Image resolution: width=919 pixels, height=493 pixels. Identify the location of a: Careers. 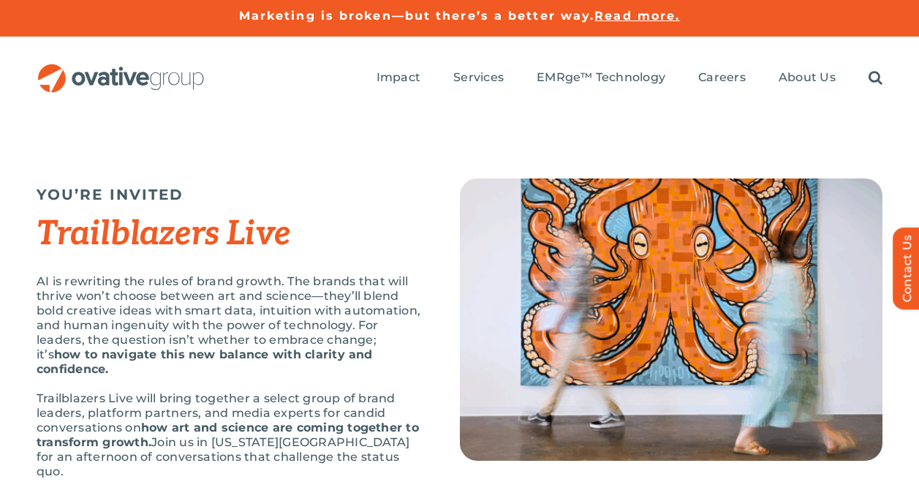
(722, 78).